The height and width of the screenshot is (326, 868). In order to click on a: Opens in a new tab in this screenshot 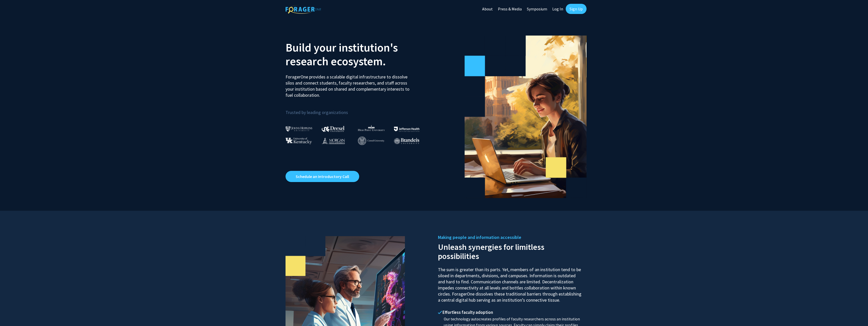, I will do `click(322, 177)`.